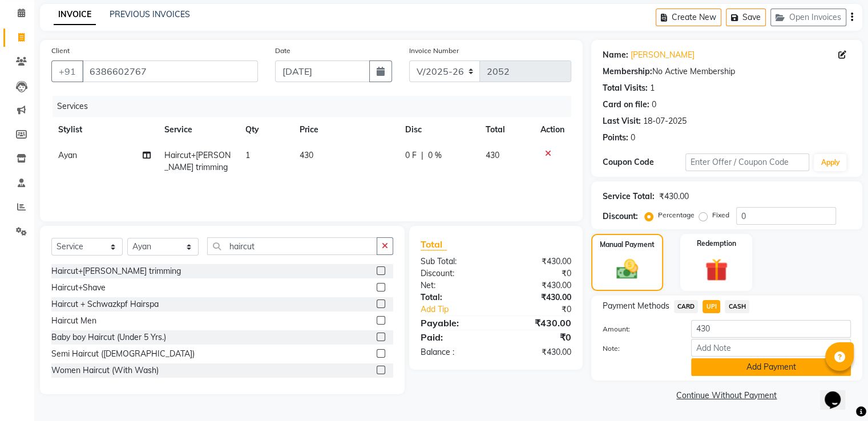  Describe the element at coordinates (552, 129) in the screenshot. I see `th: Action` at that location.